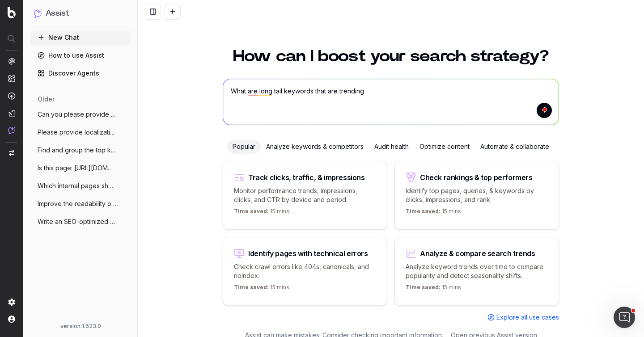 Image resolution: width=644 pixels, height=337 pixels. Describe the element at coordinates (308, 254) in the screenshot. I see `div: Identify pages with technical errors` at that location.